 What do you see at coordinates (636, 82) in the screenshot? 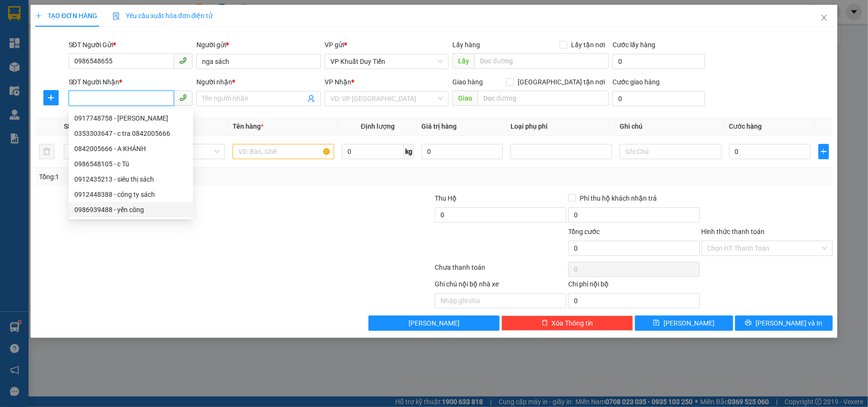
I see `label: Cước giao hàng` at bounding box center [636, 82].